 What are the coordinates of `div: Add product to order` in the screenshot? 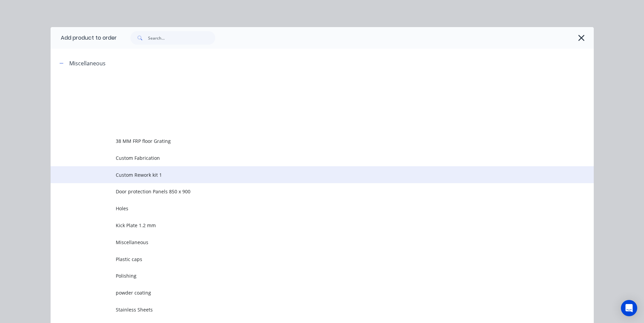 It's located at (83, 38).